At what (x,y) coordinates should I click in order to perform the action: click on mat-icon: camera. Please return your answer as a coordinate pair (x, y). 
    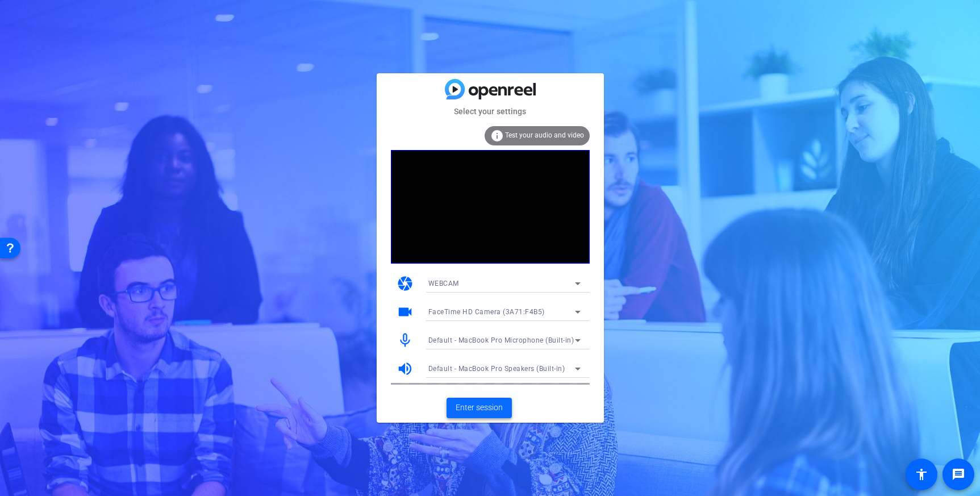
    Looking at the image, I should click on (405, 283).